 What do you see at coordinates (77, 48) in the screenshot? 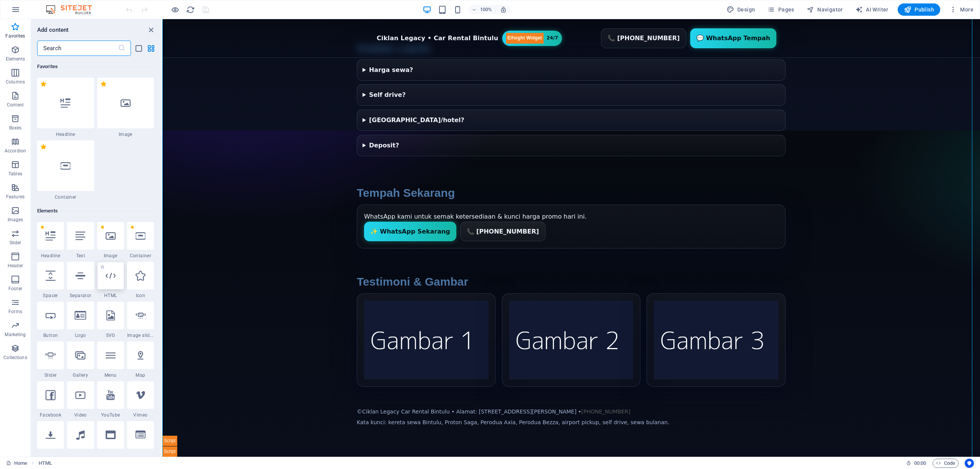
I see `input: Search` at bounding box center [77, 48].